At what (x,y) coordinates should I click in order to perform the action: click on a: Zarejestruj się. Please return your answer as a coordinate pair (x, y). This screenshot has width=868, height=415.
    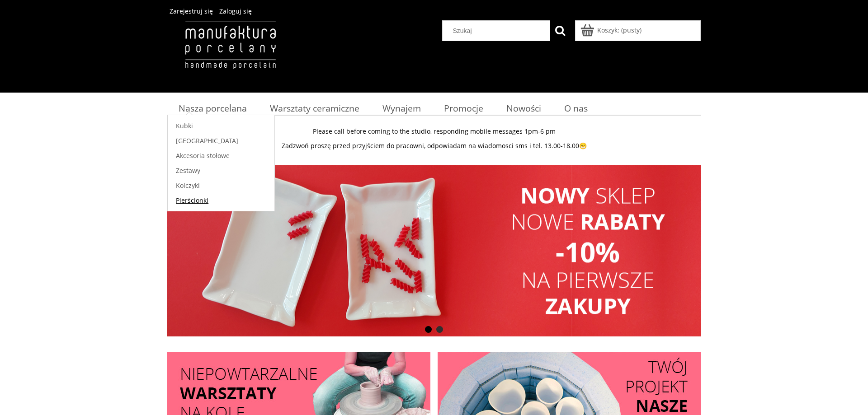
    Looking at the image, I should click on (191, 11).